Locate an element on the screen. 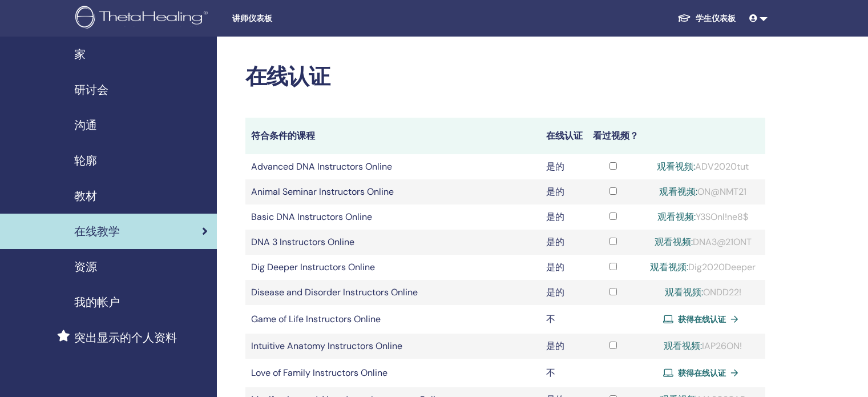 The image size is (868, 397). td: Game of Life Instructors Online is located at coordinates (392, 319).